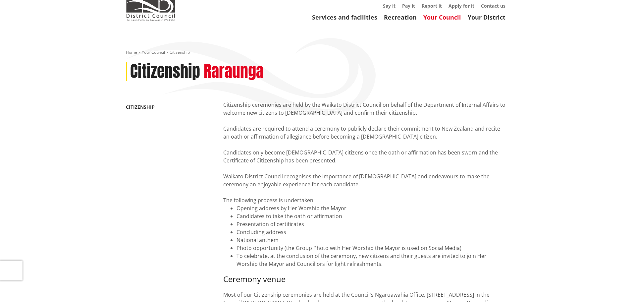 This screenshot has width=631, height=302. Describe the element at coordinates (432, 6) in the screenshot. I see `a: Report it` at that location.